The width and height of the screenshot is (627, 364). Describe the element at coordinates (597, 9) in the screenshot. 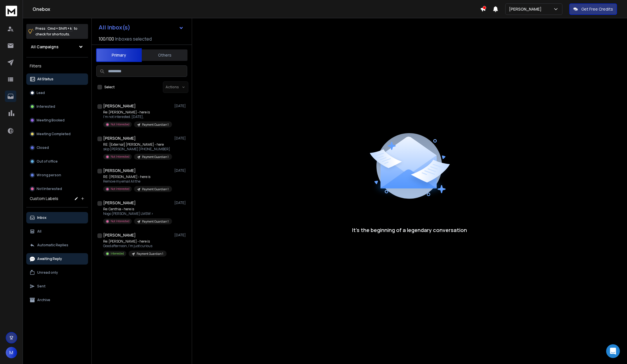

I see `p: Get Free Credits` at that location.